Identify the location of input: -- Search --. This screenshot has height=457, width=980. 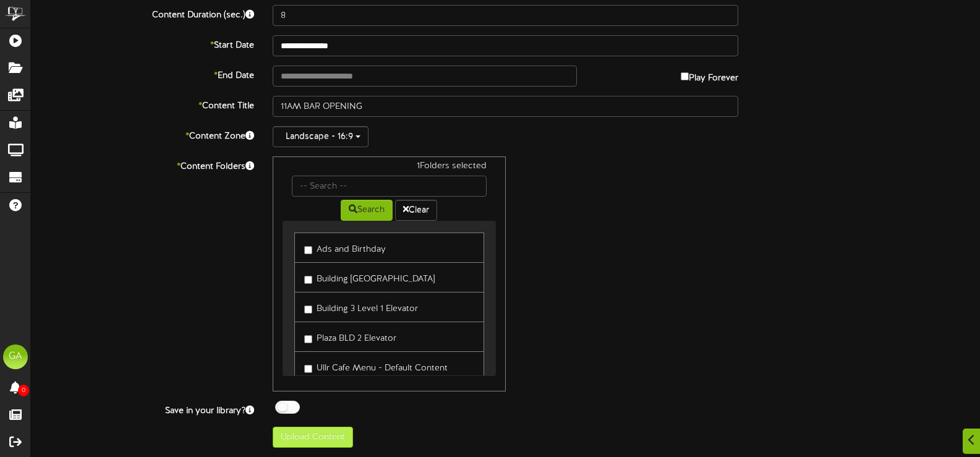
(389, 186).